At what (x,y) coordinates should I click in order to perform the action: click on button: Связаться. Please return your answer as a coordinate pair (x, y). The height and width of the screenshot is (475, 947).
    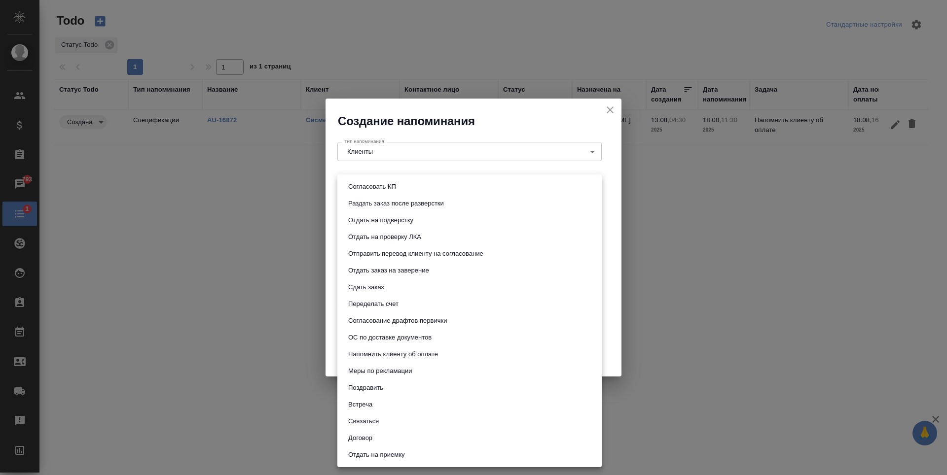
    Looking at the image, I should click on (363, 422).